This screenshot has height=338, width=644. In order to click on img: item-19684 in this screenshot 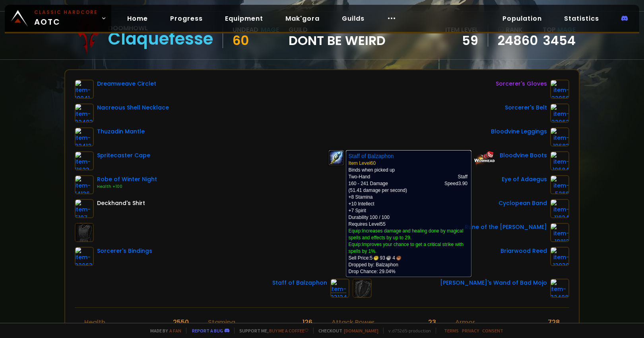, I will do `click(560, 161)`.